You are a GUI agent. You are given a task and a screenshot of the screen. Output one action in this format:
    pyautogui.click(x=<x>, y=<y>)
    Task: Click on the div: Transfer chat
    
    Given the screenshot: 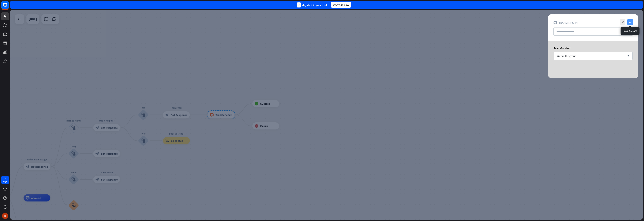 What is the action you would take?
    pyautogui.click(x=593, y=48)
    